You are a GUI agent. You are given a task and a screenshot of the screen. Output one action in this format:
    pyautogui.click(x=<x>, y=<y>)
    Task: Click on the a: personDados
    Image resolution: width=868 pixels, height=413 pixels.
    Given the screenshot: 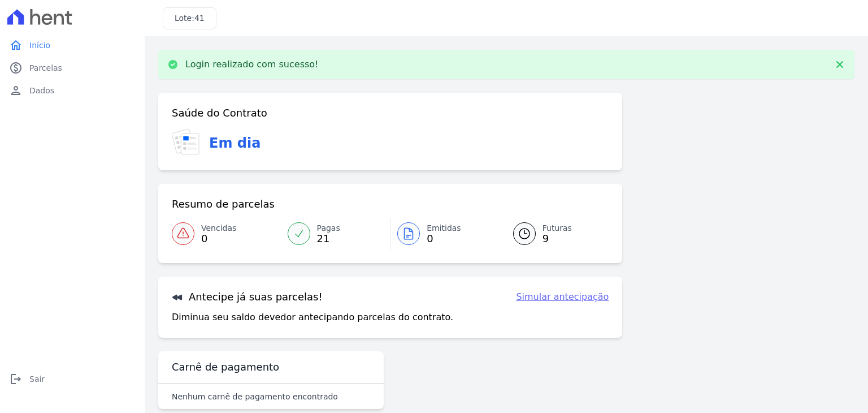 What is the action you would take?
    pyautogui.click(x=73, y=90)
    